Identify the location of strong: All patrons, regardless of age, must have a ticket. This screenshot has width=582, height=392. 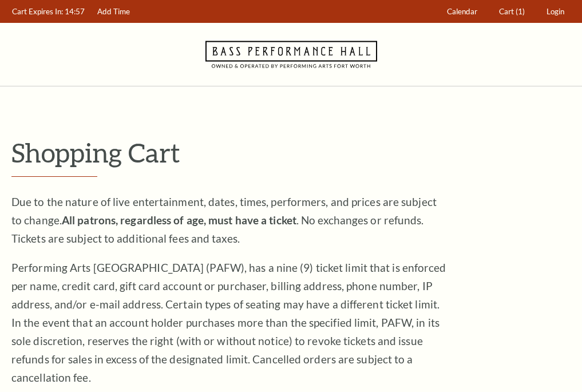
(179, 220).